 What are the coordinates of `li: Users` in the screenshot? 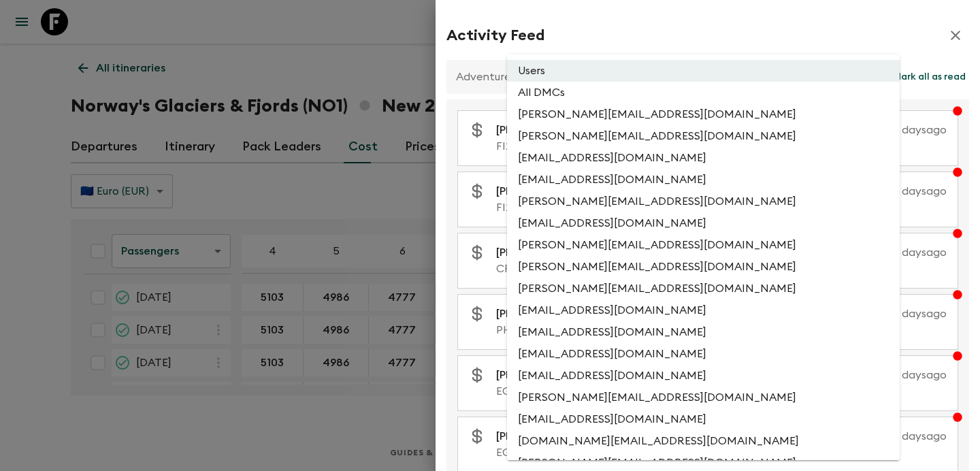 It's located at (703, 71).